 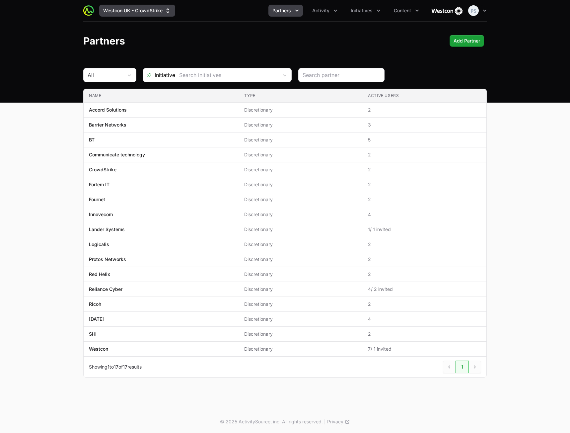 What do you see at coordinates (101, 214) in the screenshot?
I see `p: Innovecom` at bounding box center [101, 214].